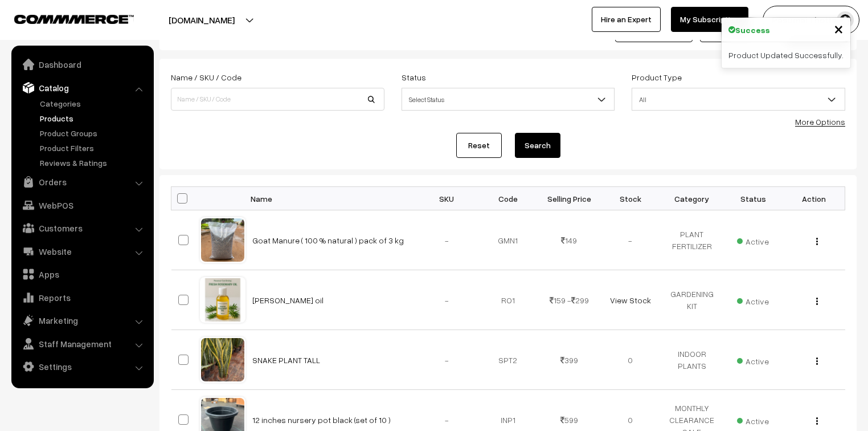  Describe the element at coordinates (569, 198) in the screenshot. I see `th: Selling Price` at that location.